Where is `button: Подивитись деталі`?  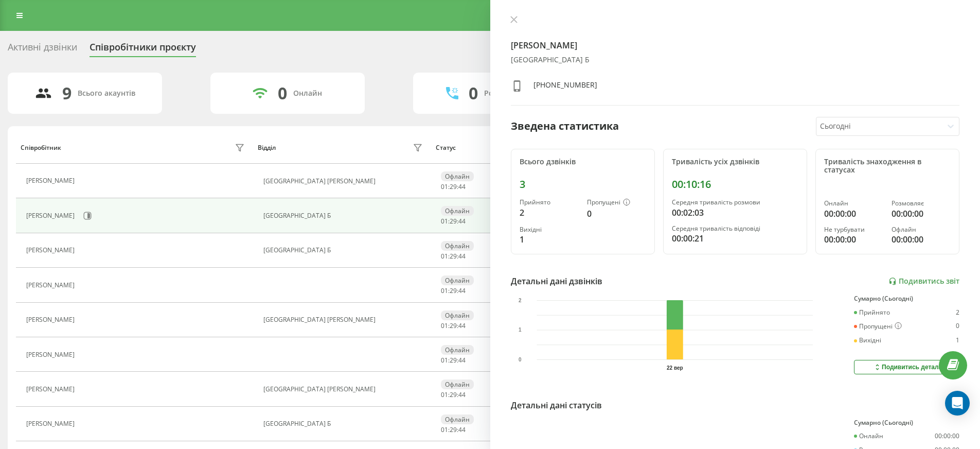
button: Подивитись деталі is located at coordinates (907, 367).